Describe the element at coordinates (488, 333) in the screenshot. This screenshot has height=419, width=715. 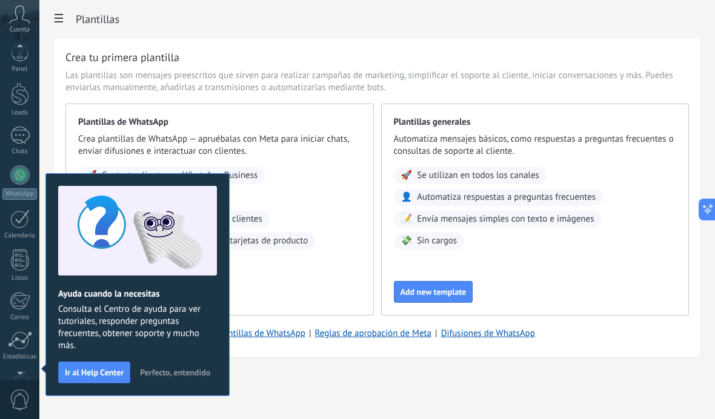
I see `a: Difusiones de WhatsApp` at that location.